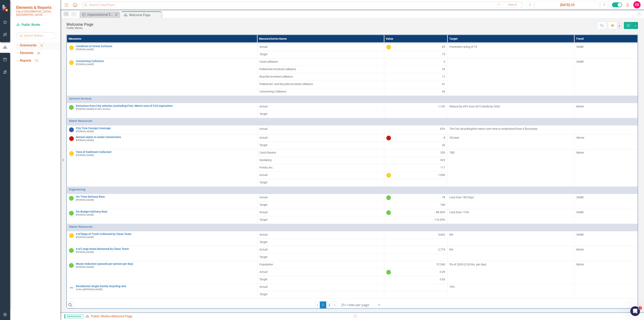 Image resolution: width=644 pixels, height=320 pixels. Describe the element at coordinates (321, 152) in the screenshot. I see `span: Catch Basins` at that location.